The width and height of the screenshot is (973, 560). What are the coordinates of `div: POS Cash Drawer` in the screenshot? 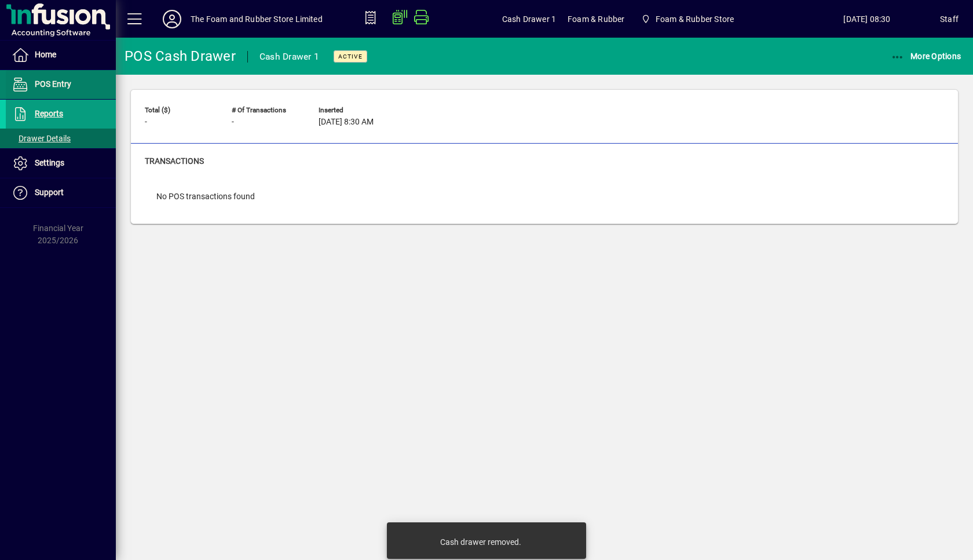 It's located at (180, 56).